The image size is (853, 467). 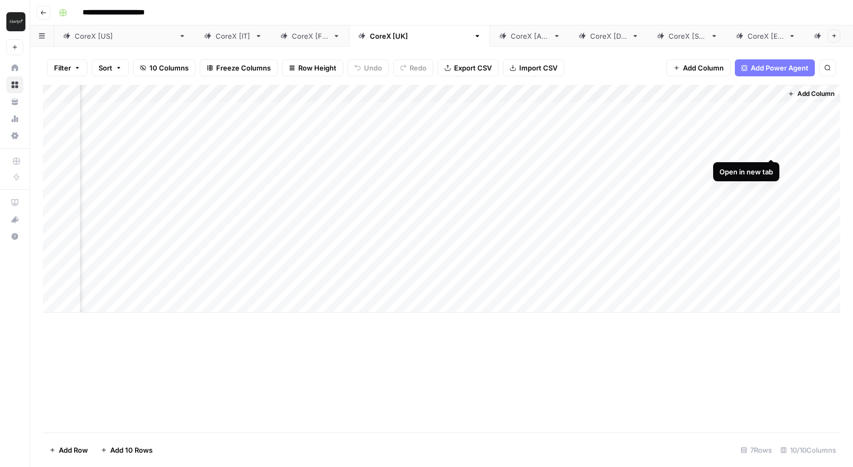 What do you see at coordinates (243, 68) in the screenshot?
I see `span: Freeze Columns` at bounding box center [243, 68].